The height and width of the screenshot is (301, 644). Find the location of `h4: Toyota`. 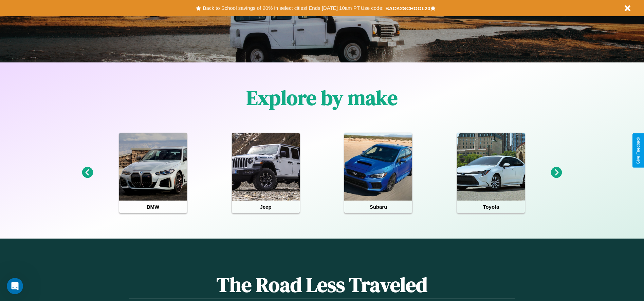

h4: Toyota is located at coordinates (491, 207).